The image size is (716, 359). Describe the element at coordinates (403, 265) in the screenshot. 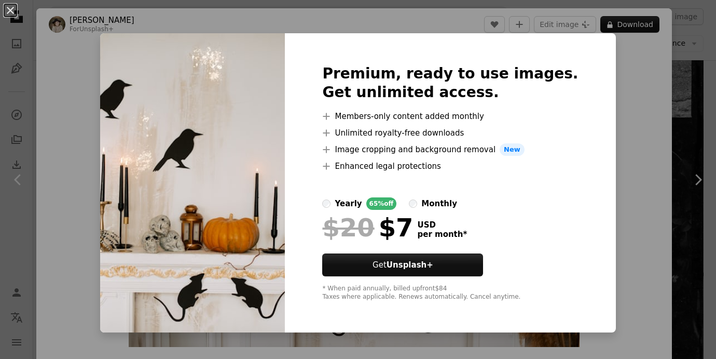

I see `button: GetUnsplash+` at that location.